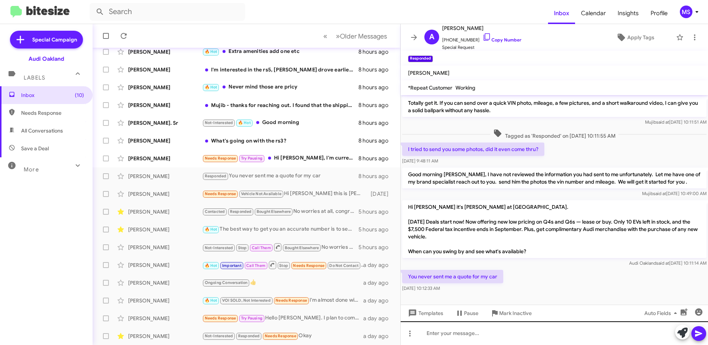 The height and width of the screenshot is (345, 708). Describe the element at coordinates (355, 36) in the screenshot. I see `nav: Page navigation example` at that location.